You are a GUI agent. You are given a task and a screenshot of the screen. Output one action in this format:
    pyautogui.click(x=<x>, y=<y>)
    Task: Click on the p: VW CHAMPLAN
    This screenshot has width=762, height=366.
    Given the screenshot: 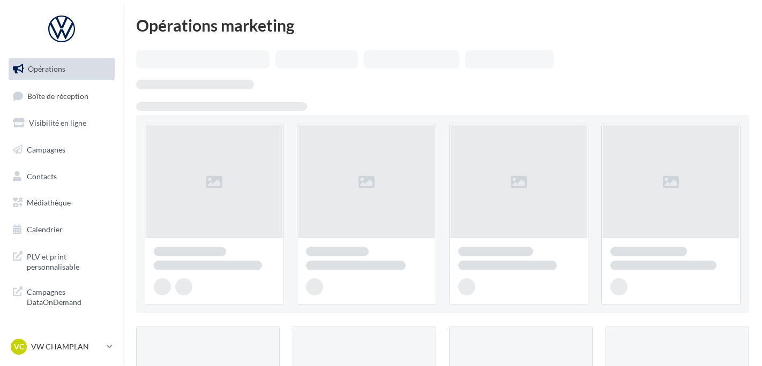 What is the action you would take?
    pyautogui.click(x=66, y=347)
    